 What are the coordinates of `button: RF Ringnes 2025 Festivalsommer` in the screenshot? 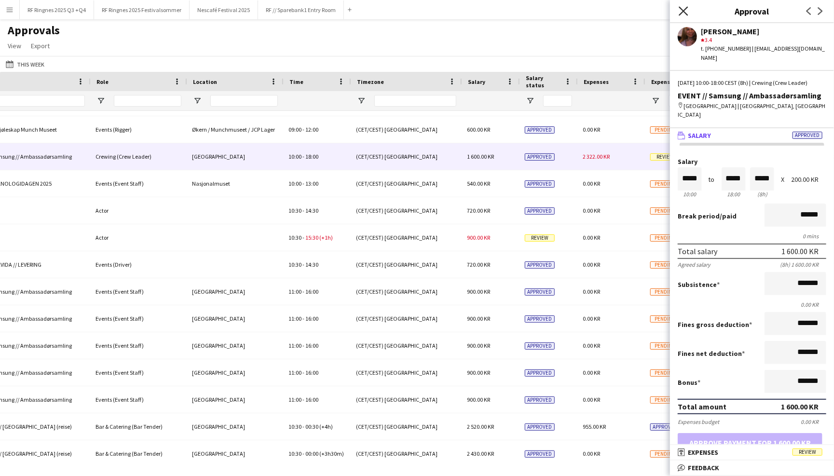 It's located at (142, 10).